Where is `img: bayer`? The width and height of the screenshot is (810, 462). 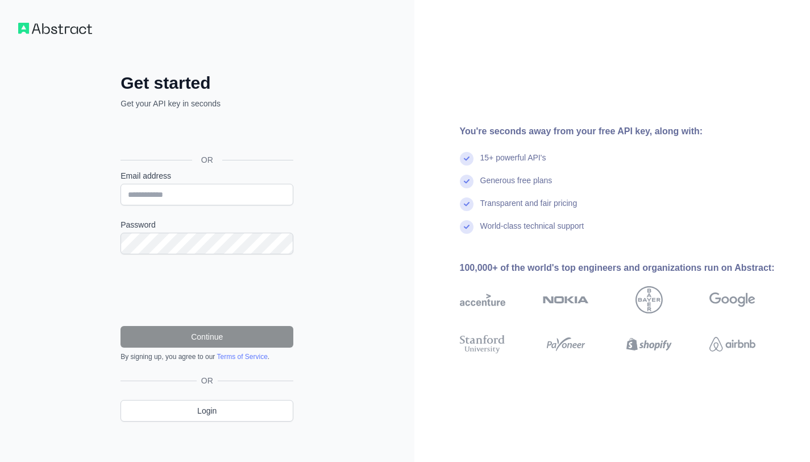 img: bayer is located at coordinates (649, 300).